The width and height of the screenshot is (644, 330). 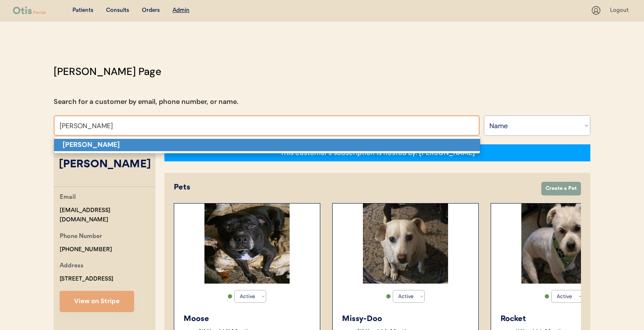 I want to click on div: Orders, so click(x=151, y=10).